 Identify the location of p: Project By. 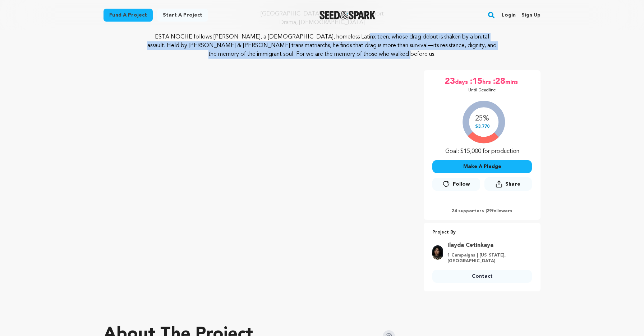
(482, 233).